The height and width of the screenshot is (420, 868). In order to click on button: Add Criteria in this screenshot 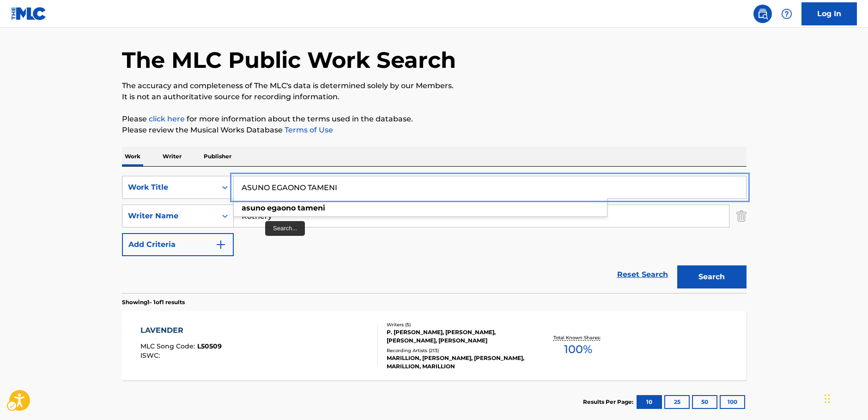, I will do `click(178, 244)`.